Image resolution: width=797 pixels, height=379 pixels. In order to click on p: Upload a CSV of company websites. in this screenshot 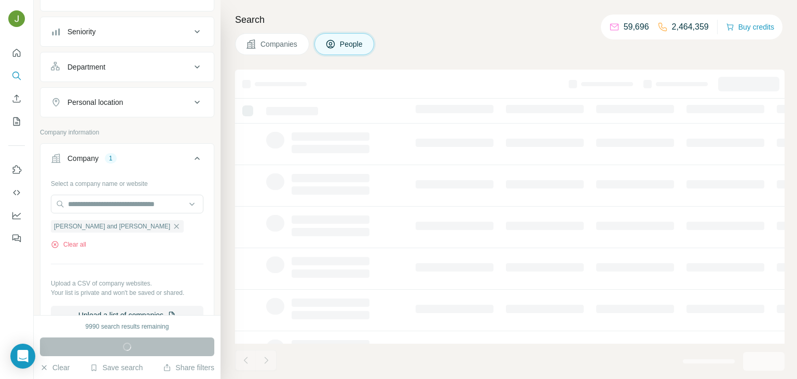, I will do `click(127, 283)`.